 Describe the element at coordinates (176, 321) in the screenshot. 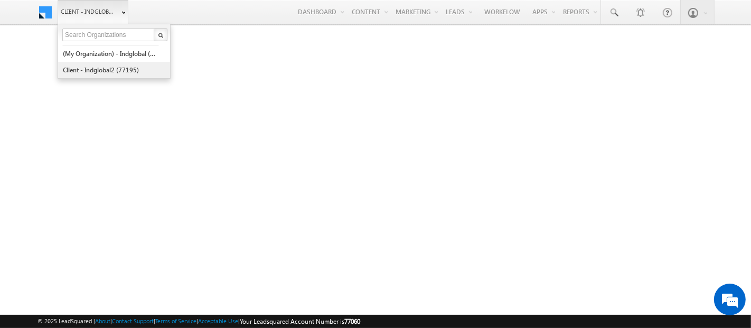

I see `a: Terms of Service` at that location.